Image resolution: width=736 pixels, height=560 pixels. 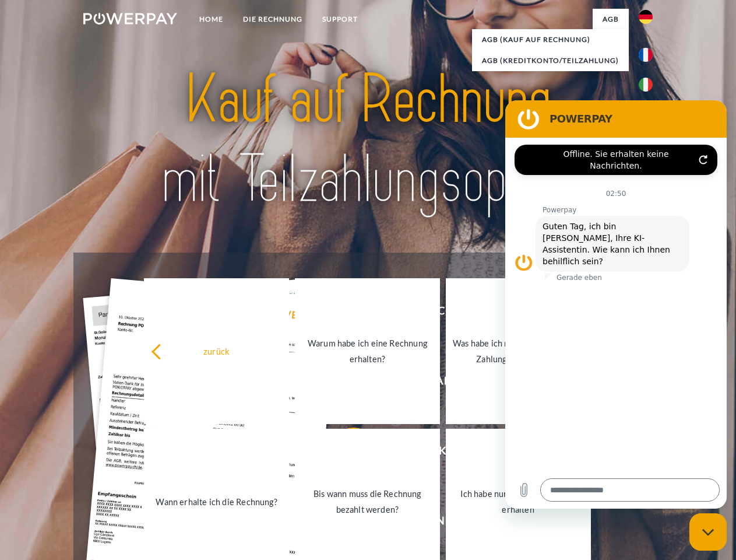 I want to click on img: logo-powerpay-white.svg, so click(x=130, y=19).